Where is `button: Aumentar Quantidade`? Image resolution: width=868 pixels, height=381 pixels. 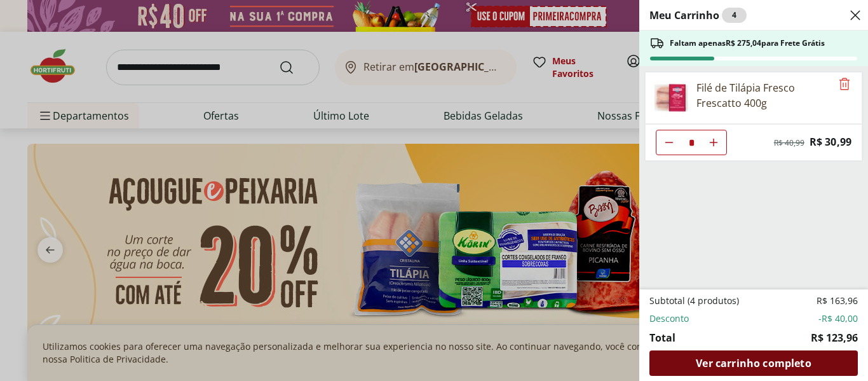 button: Aumentar Quantidade is located at coordinates (714, 143).